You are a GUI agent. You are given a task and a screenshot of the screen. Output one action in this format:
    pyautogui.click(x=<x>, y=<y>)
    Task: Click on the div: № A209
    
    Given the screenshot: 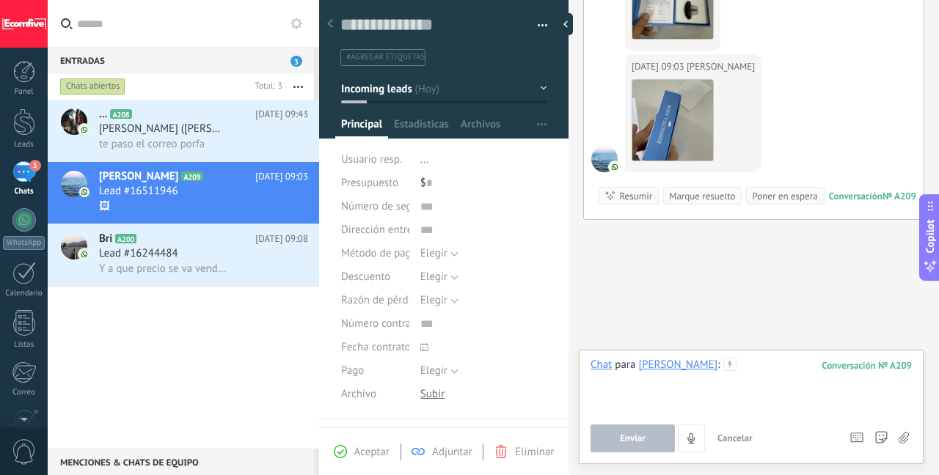 What is the action you would take?
    pyautogui.click(x=899, y=196)
    